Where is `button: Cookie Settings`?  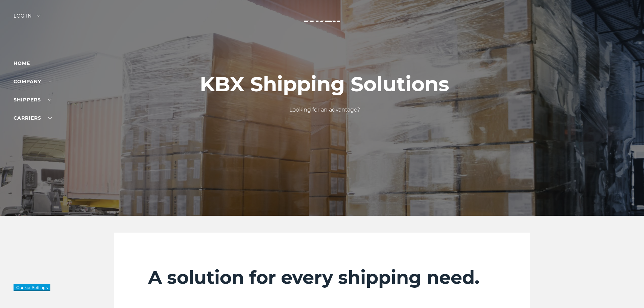
button: Cookie Settings is located at coordinates (31, 287).